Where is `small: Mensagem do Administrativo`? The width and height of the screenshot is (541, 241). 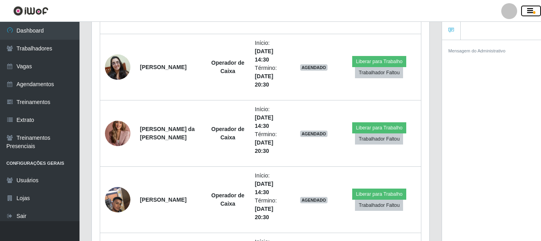
small: Mensagem do Administrativo is located at coordinates (477, 51).